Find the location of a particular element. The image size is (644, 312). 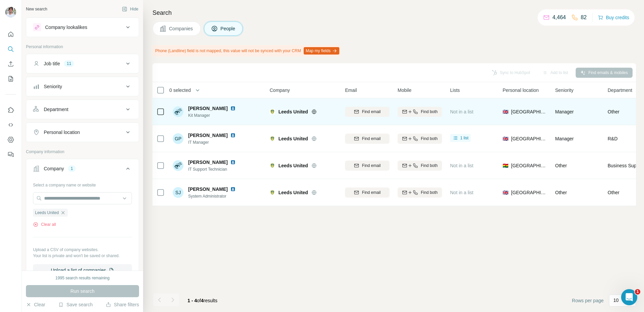

span: R&D is located at coordinates (613, 139).